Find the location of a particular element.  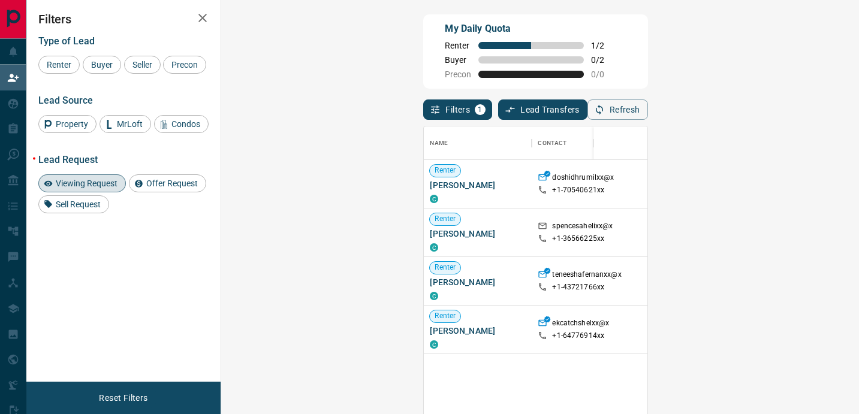

span: Type of Lead is located at coordinates (67, 41).